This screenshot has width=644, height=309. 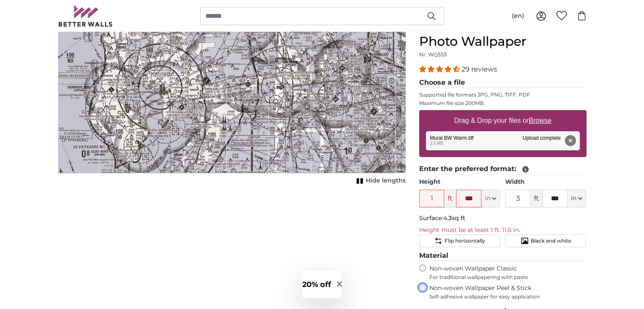 What do you see at coordinates (502, 218) in the screenshot?
I see `p: Surface:` at bounding box center [502, 218].